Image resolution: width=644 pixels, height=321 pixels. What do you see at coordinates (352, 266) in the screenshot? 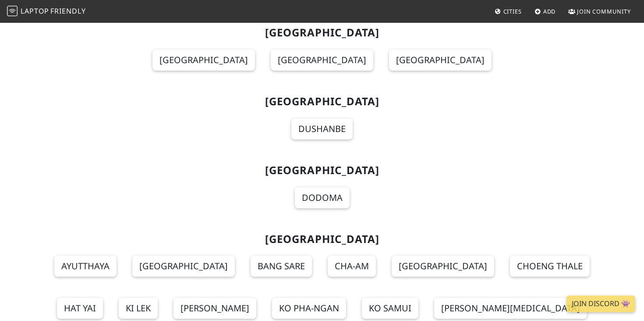
I see `a: Cha-am` at bounding box center [352, 266].